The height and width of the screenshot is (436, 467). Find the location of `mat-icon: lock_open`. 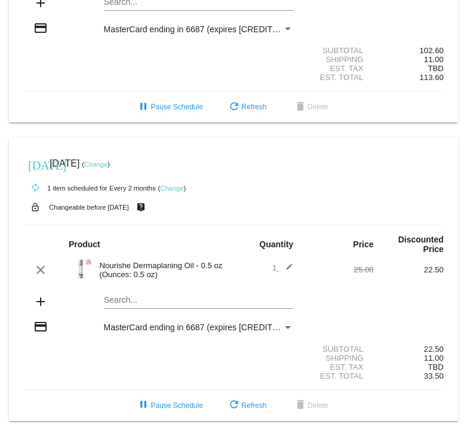

mat-icon: lock_open is located at coordinates (35, 207).